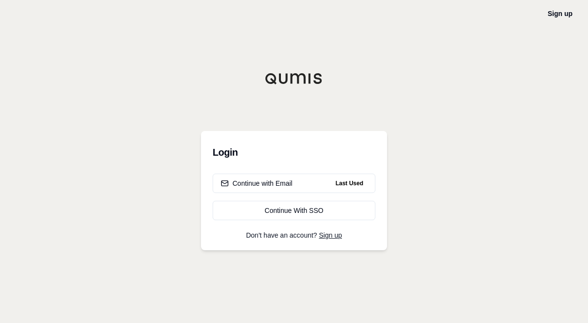 This screenshot has height=323, width=588. What do you see at coordinates (294, 183) in the screenshot?
I see `button: Continue with EmailLast Used` at bounding box center [294, 183].